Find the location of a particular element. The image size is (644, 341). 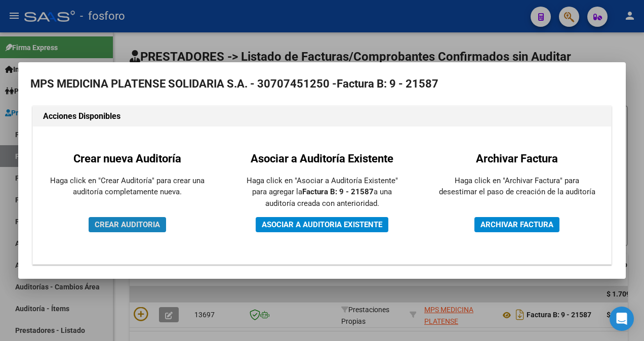

p: Haga click en "Crear Auditoría" para crear una auditoría completamente nueva. is located at coordinates (127, 186).